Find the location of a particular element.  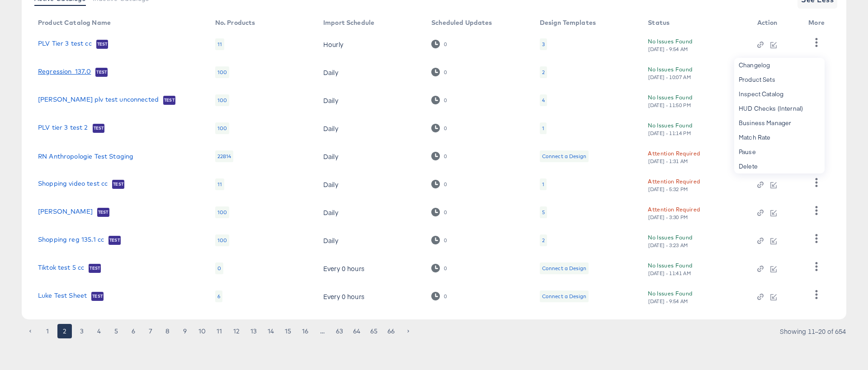

th: More is located at coordinates (819, 23).